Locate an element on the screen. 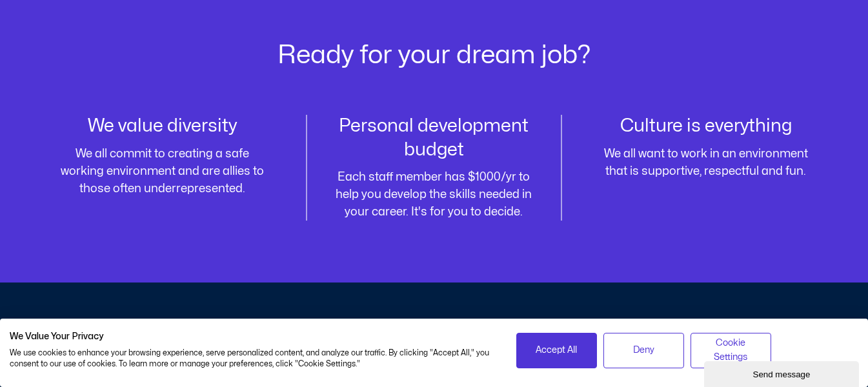  h3: We value diversity is located at coordinates (162, 127).